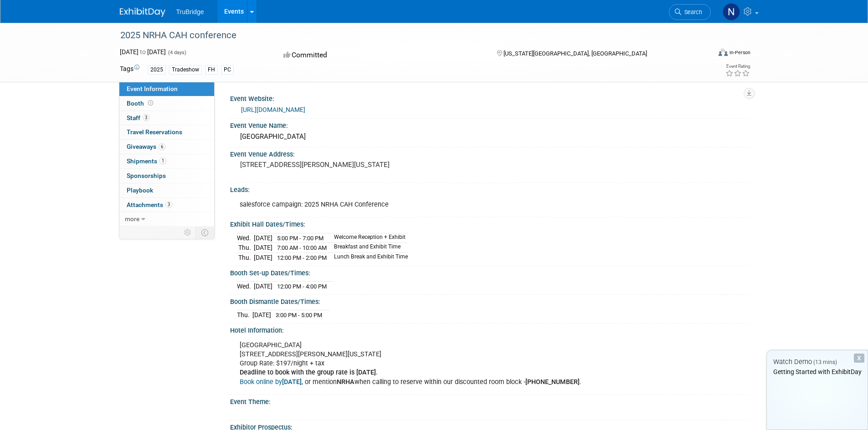 This screenshot has width=868, height=430. Describe the element at coordinates (167, 176) in the screenshot. I see `a: Sponsorships` at that location.